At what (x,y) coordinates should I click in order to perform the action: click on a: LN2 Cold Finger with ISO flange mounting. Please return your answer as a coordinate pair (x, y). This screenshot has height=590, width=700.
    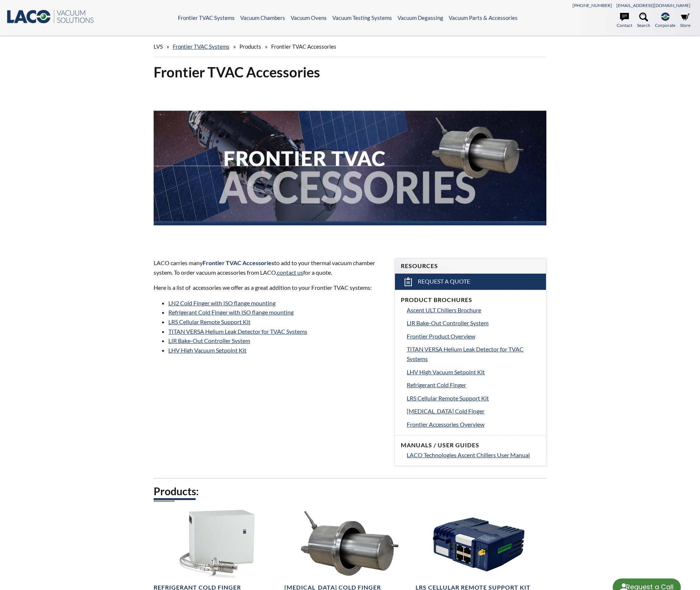
    Looking at the image, I should click on (221, 302).